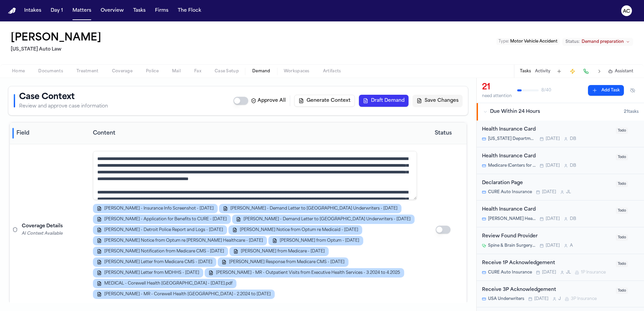 This screenshot has width=644, height=311. What do you see at coordinates (510, 192) in the screenshot?
I see `span: CURE Auto Insurance` at bounding box center [510, 192].